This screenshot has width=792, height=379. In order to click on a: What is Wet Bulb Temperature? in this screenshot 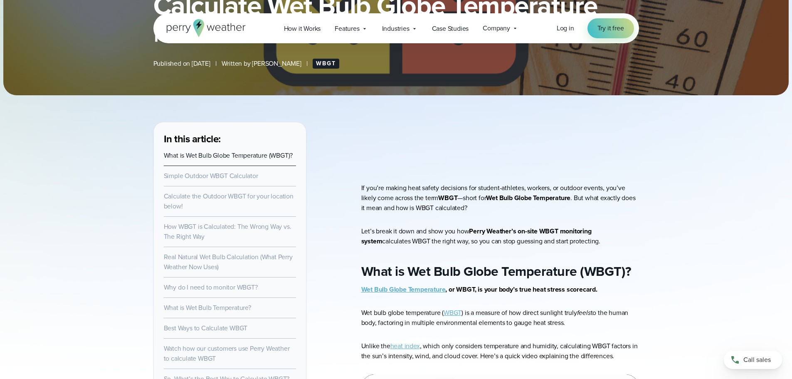, I will do `click(207, 307)`.